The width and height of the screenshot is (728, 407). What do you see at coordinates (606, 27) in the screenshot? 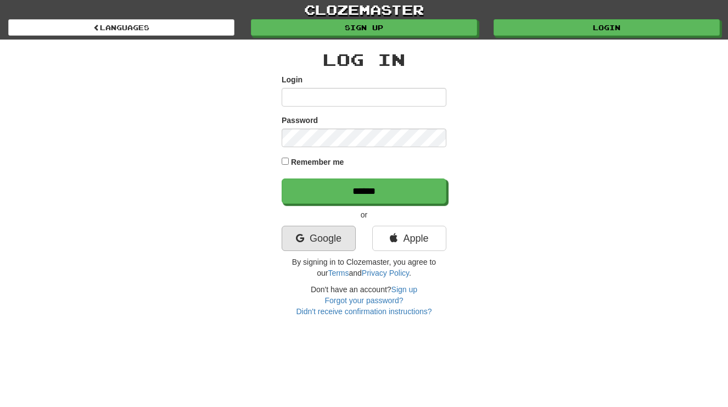
I see `a: Login` at bounding box center [606, 27].